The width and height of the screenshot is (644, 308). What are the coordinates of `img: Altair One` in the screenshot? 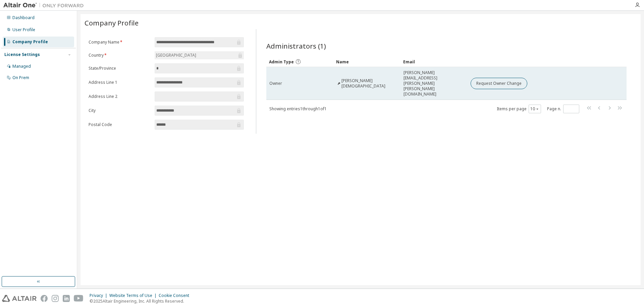 It's located at (45, 5).